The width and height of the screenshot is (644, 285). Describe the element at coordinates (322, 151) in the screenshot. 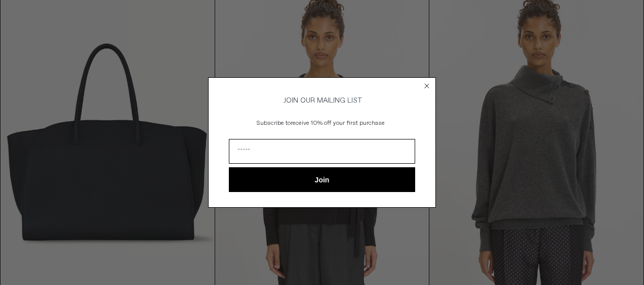

I see `input: Email` at that location.